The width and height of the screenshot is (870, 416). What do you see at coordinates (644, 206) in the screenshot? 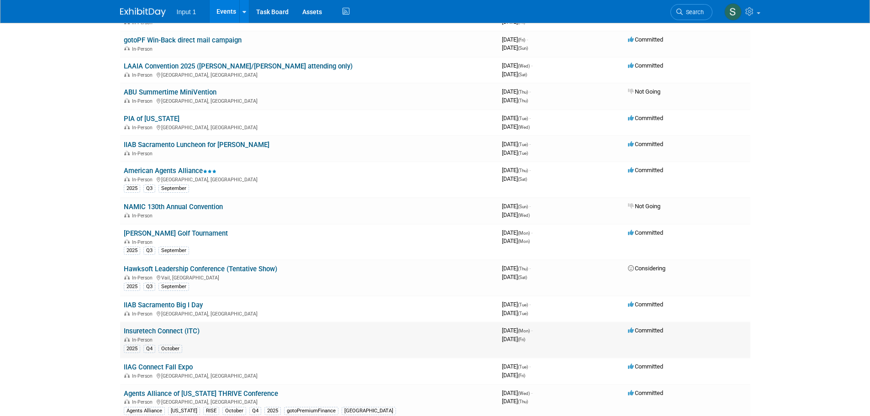
I see `span: Not Going` at bounding box center [644, 206].